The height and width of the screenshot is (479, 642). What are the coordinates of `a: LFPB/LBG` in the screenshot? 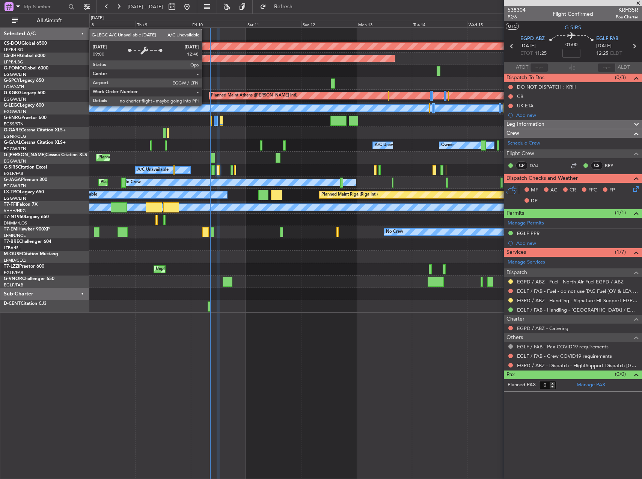 It's located at (14, 50).